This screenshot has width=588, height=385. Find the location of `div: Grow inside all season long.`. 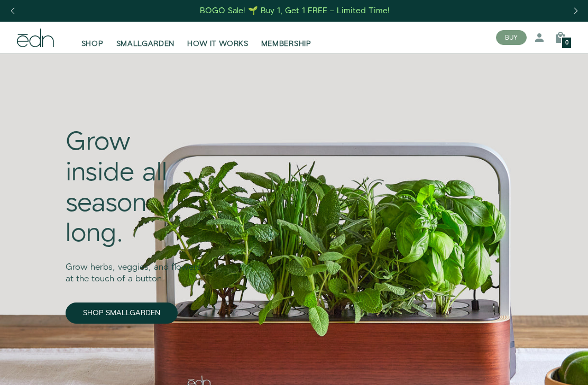

div: Grow inside all season long. is located at coordinates (135, 189).